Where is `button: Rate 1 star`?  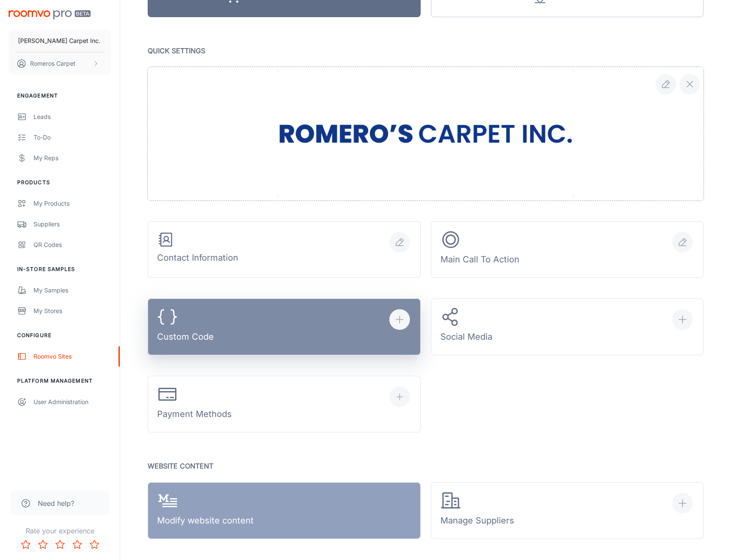
button: Rate 1 star is located at coordinates (26, 545).